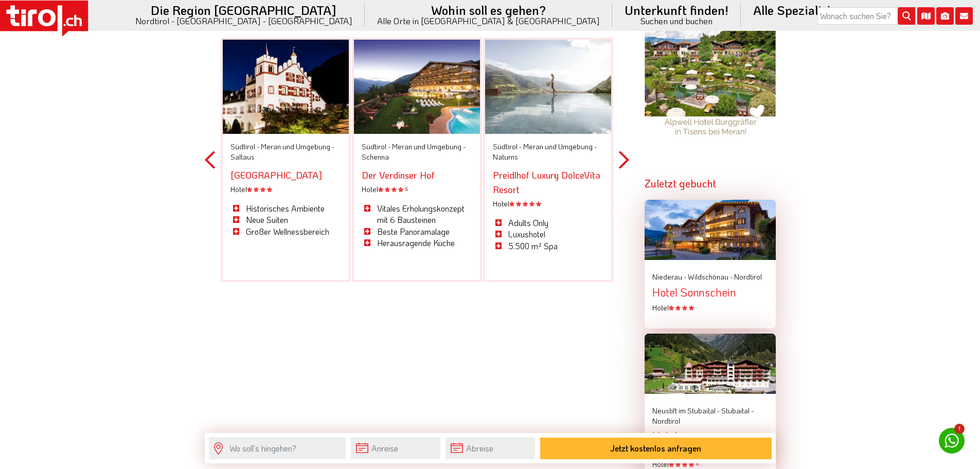 The image size is (980, 469). I want to click on small: Suchen und buchen, so click(676, 20).